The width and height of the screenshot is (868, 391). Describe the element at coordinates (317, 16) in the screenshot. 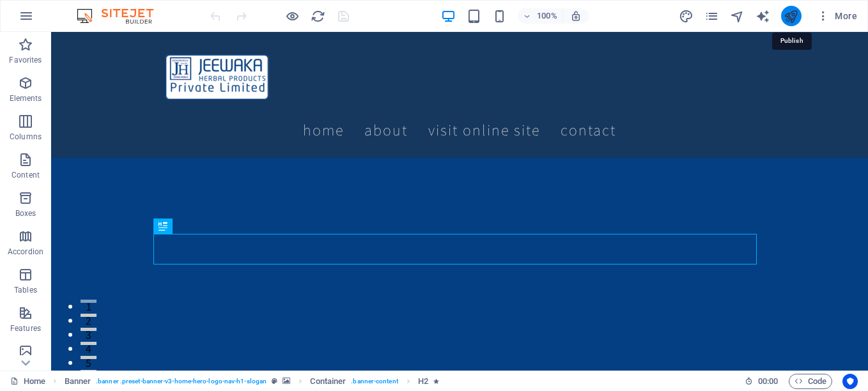

I see `button: reload` at that location.